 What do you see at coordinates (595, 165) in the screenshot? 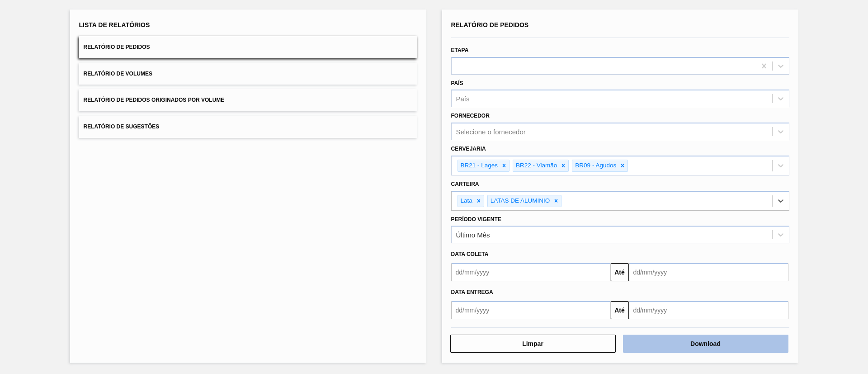
I see `div: BR09 - Agudos` at bounding box center [595, 165].